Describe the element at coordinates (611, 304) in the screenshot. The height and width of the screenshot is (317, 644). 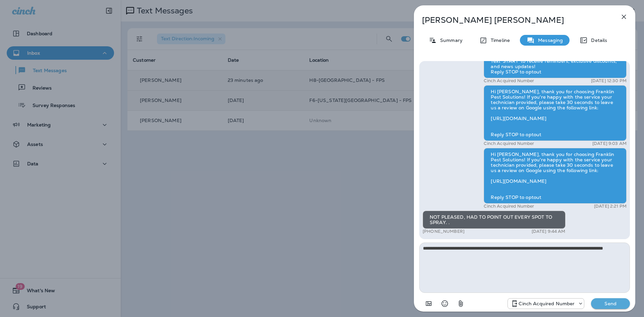
I see `p: Send` at that location.